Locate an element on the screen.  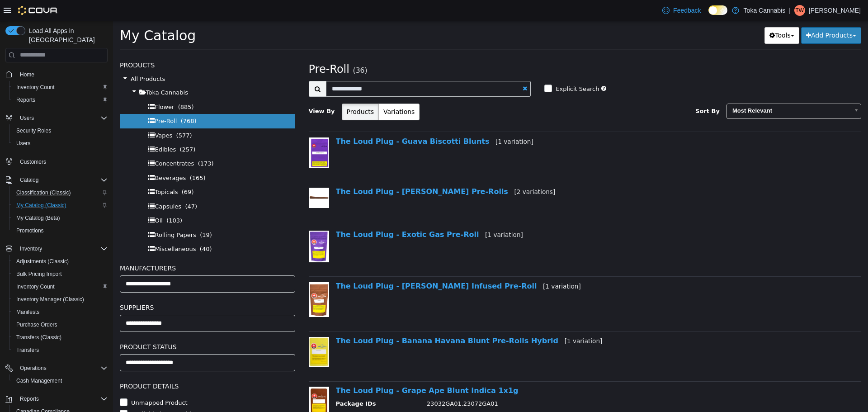
h5: Product Details is located at coordinates (95, 365).